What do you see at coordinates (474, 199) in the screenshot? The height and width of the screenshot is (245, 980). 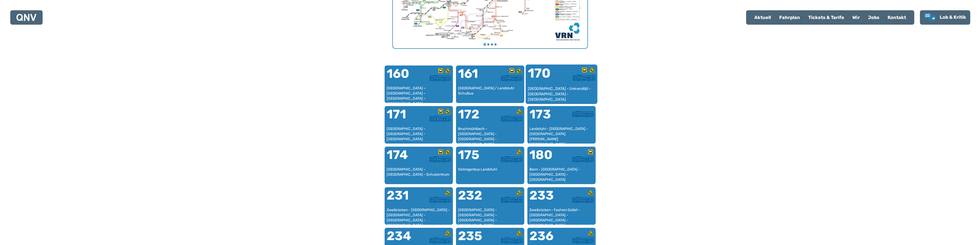 I see `div: 232` at bounding box center [474, 199].